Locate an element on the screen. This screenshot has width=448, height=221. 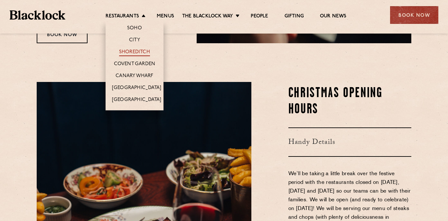
img: BL_Textured_Logo-footer-cropped.svg is located at coordinates (37, 15).